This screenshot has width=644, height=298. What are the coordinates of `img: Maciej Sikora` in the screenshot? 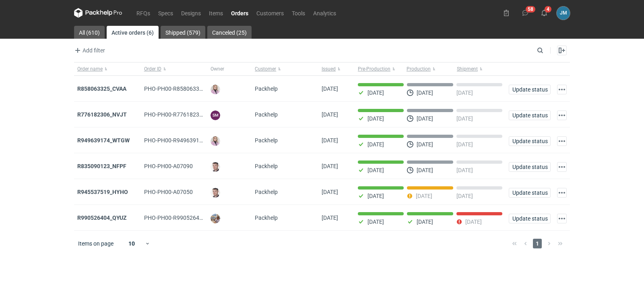 It's located at (215, 167).